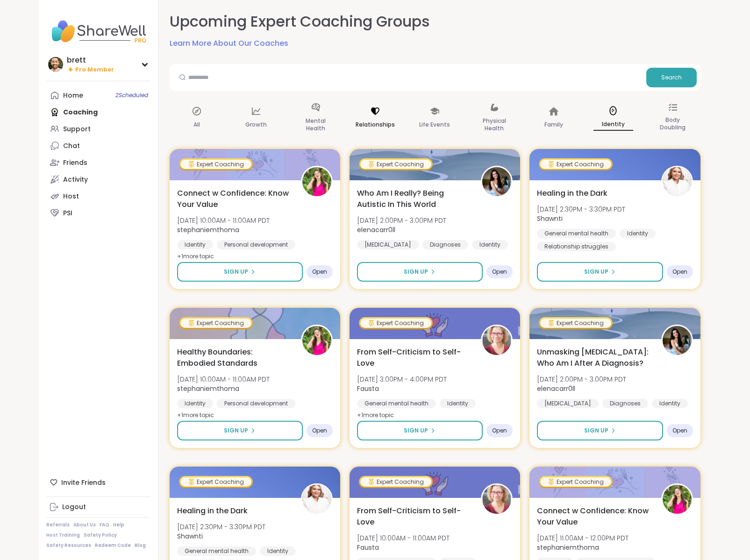 This screenshot has width=750, height=560. I want to click on p: Body Doubling, so click(672, 124).